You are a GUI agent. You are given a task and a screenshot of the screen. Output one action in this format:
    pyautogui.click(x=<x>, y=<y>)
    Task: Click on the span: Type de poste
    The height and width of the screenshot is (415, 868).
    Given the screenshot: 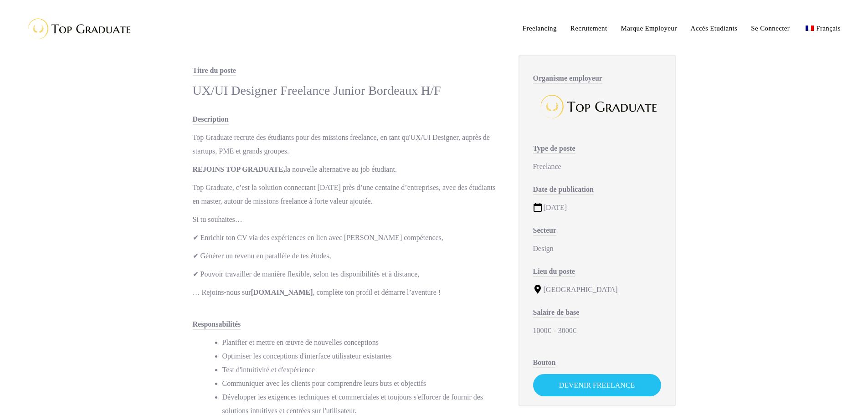 What is the action you would take?
    pyautogui.click(x=554, y=149)
    